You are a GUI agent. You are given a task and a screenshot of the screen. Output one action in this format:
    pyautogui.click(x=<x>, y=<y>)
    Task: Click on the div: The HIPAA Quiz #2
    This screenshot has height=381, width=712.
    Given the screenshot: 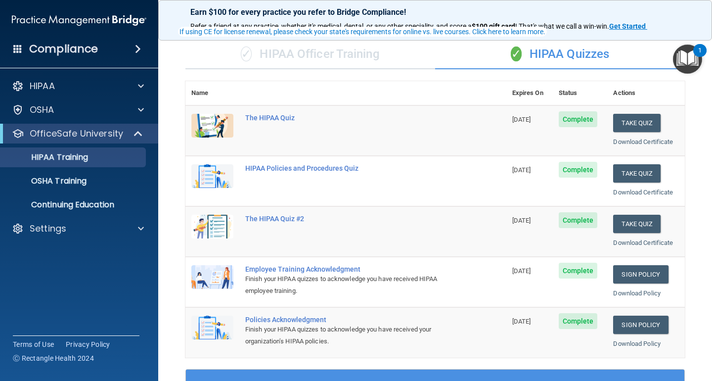 What is the action you would take?
    pyautogui.click(x=351, y=219)
    